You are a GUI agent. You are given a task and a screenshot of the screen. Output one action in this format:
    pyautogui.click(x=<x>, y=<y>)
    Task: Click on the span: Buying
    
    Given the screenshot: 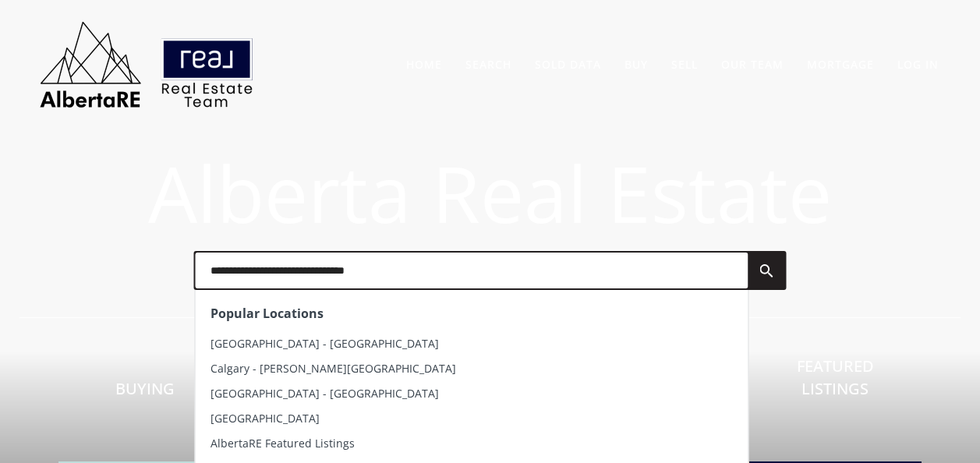 What is the action you would take?
    pyautogui.click(x=145, y=388)
    